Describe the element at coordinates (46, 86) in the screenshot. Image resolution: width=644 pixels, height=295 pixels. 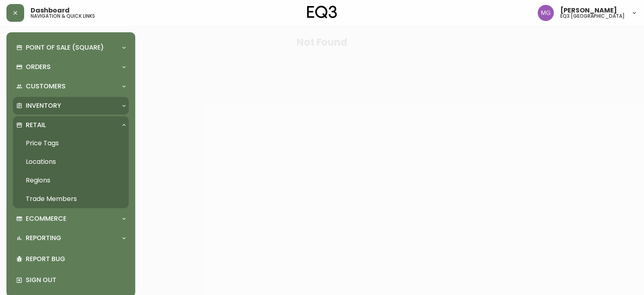
I see `p: Customers` at that location.